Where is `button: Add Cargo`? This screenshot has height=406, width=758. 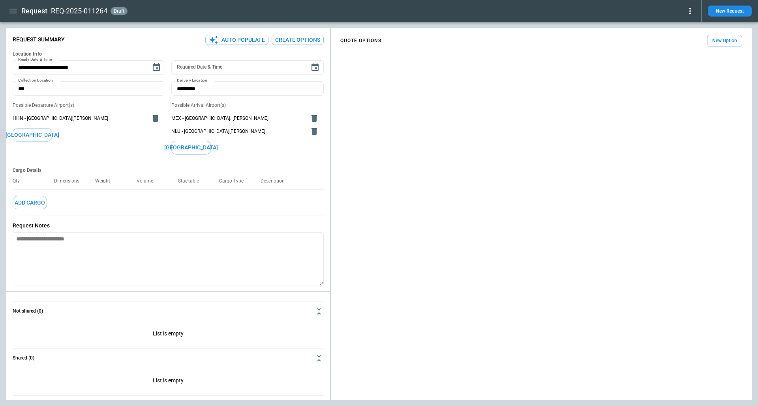 button: Add Cargo is located at coordinates (30, 203).